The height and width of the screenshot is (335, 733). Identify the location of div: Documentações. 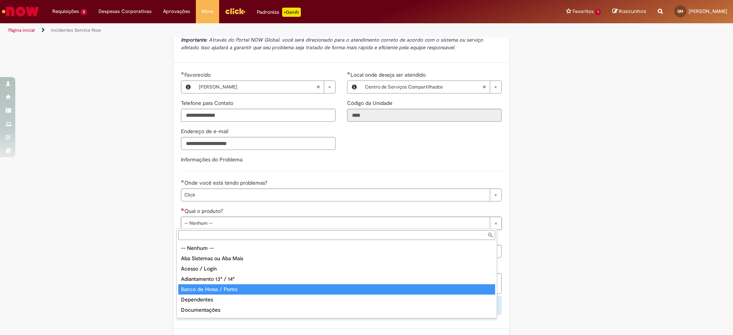
(337, 310).